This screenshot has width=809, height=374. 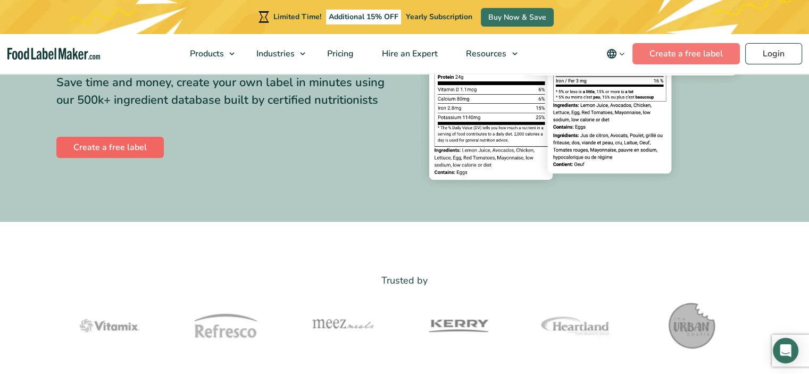 What do you see at coordinates (487, 54) in the screenshot?
I see `a: Resources` at bounding box center [487, 54].